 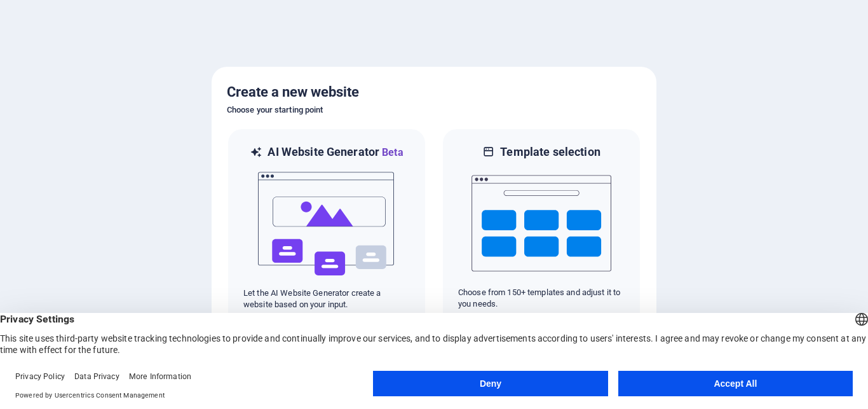 I want to click on h6: Template selection, so click(x=550, y=152).